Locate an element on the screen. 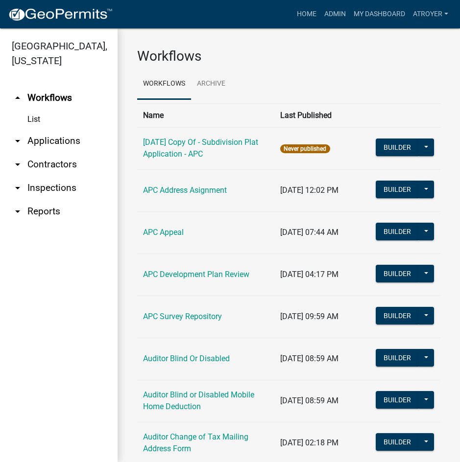 The width and height of the screenshot is (460, 462). a: Workflows is located at coordinates (164, 84).